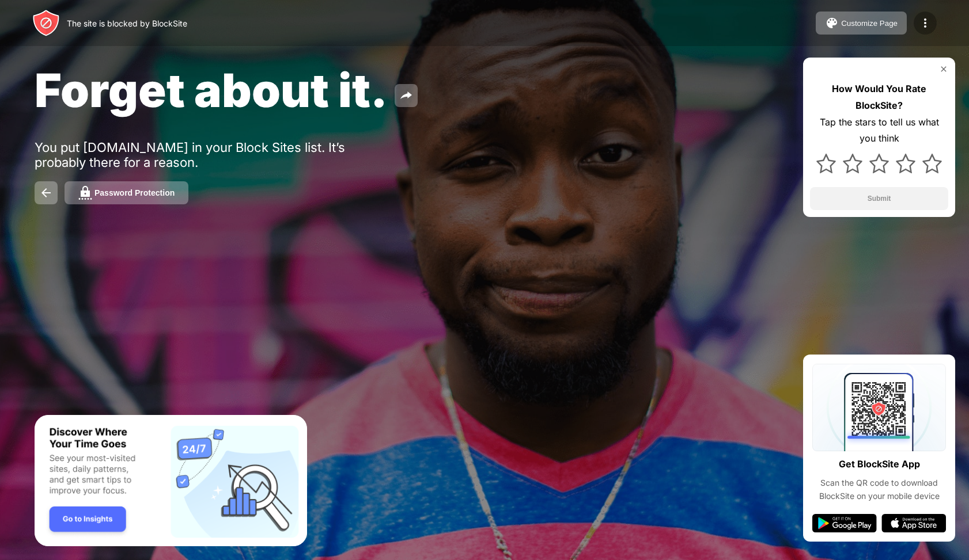 This screenshot has width=969, height=560. I want to click on div: Password Protection, so click(134, 193).